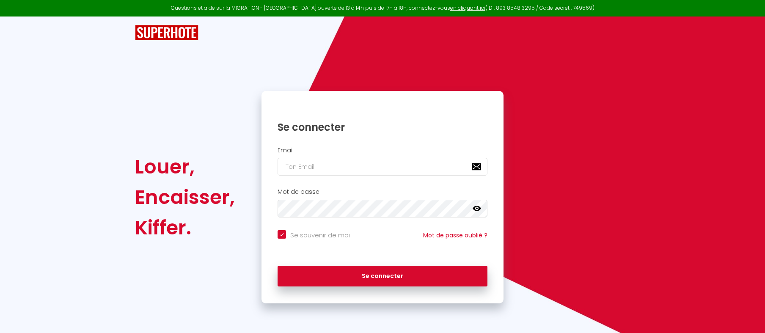  Describe the element at coordinates (382, 192) in the screenshot. I see `h2: Mot de passe` at that location.